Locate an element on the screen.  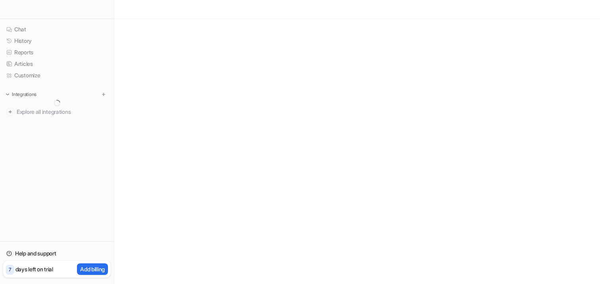
a: Chat is located at coordinates (57, 29).